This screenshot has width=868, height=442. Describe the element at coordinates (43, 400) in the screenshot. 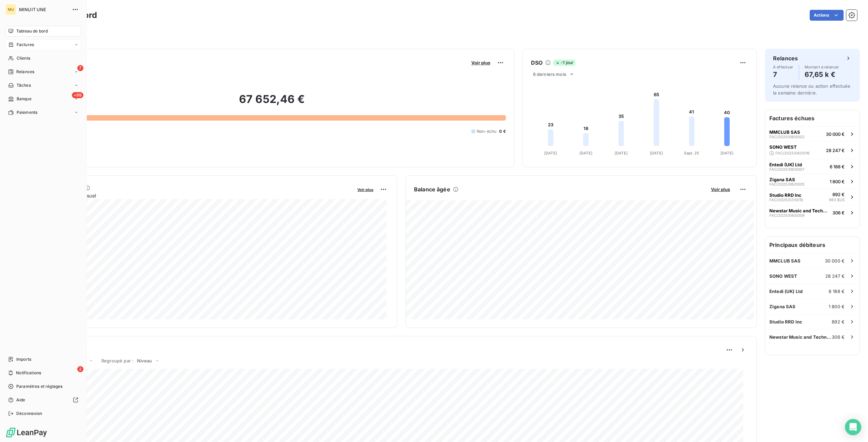

I see `a: Aide` at that location.